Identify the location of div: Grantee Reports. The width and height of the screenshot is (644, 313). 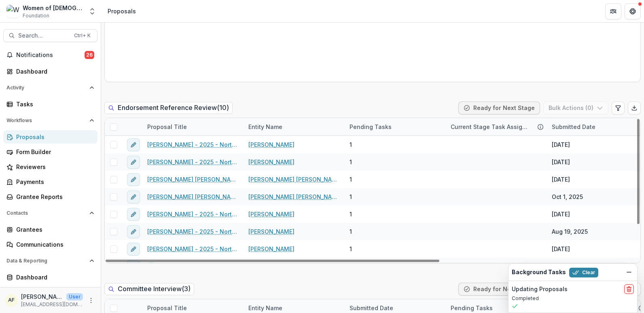
(54, 197).